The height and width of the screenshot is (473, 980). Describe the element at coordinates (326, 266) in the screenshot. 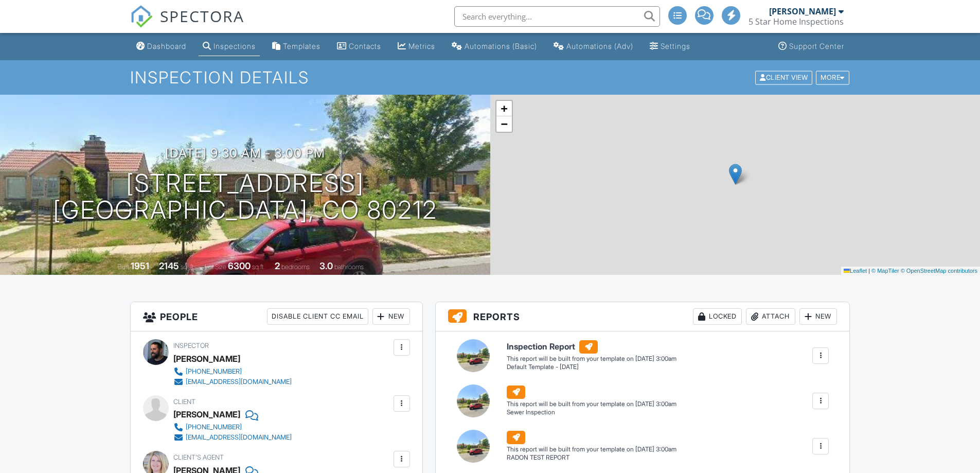

I see `div: 3.0` at that location.